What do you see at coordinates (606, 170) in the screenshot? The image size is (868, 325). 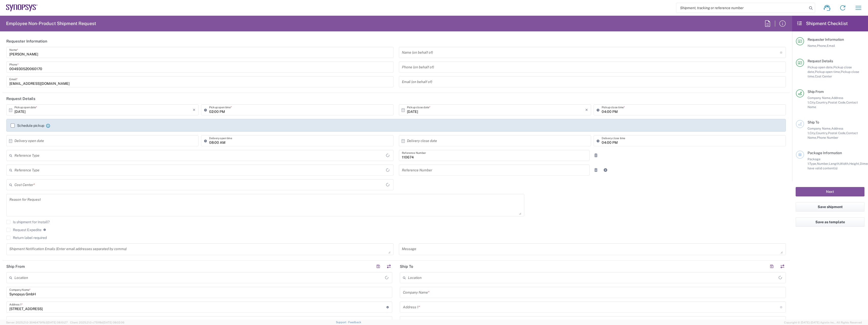 I see `a: Add Reference` at bounding box center [606, 170].